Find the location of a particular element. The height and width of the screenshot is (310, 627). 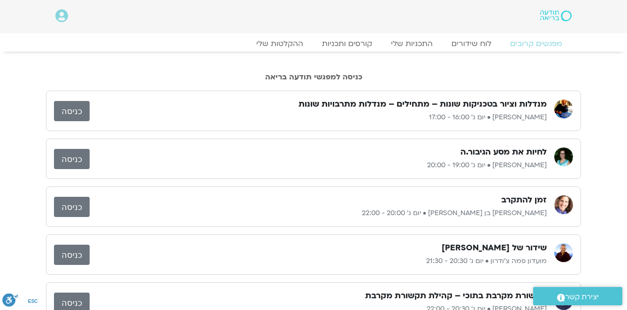

img: שאנייה כהן בן חיים is located at coordinates (564, 205).